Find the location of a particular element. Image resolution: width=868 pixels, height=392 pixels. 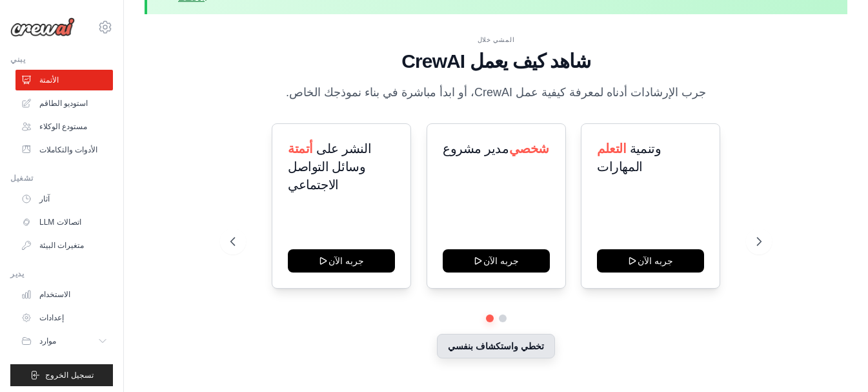

font: الاستخدام is located at coordinates (55, 295).